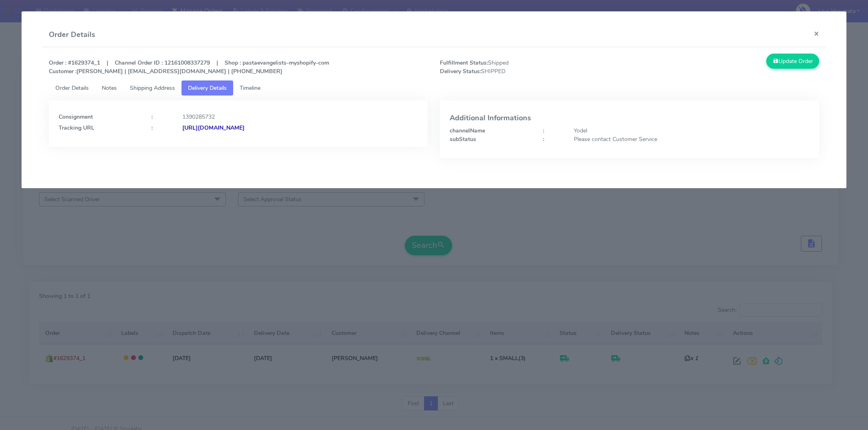 This screenshot has height=430, width=868. I want to click on strong: Order : #1629374_1 | Channel Order ID : 12161008337279 | Shop : pastaevangelists-myshopify-com [P..., so click(188, 67).